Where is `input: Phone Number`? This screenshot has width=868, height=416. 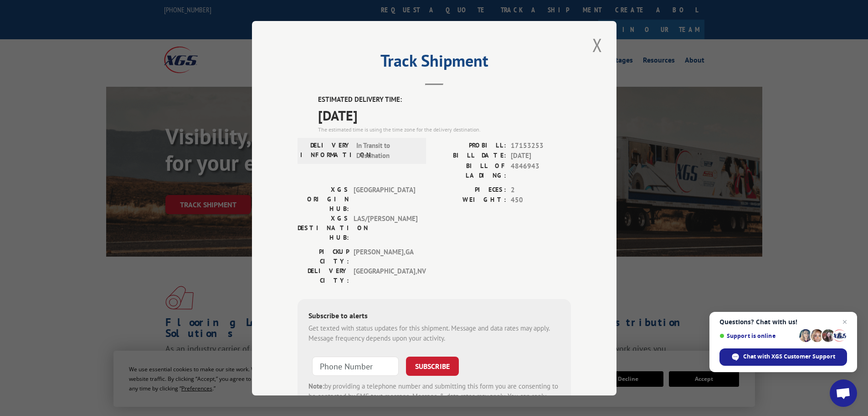
input: Phone Number is located at coordinates (356, 365).